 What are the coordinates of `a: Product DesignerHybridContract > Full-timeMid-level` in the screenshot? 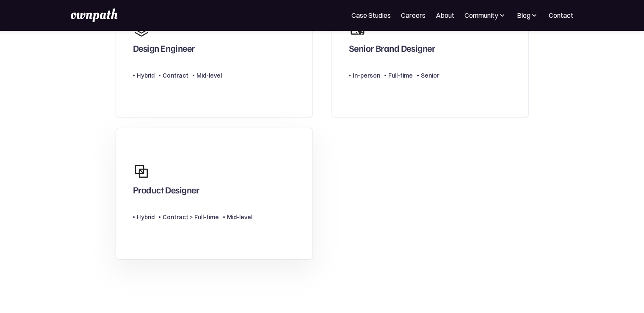 It's located at (214, 193).